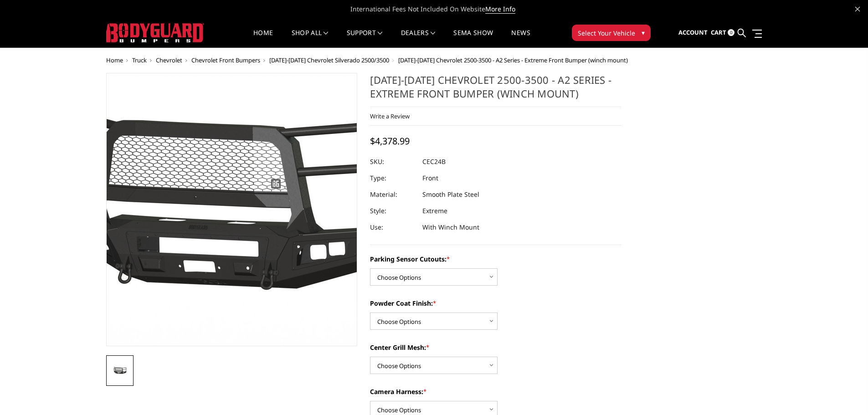  What do you see at coordinates (140, 60) in the screenshot?
I see `a: Truck` at bounding box center [140, 60].